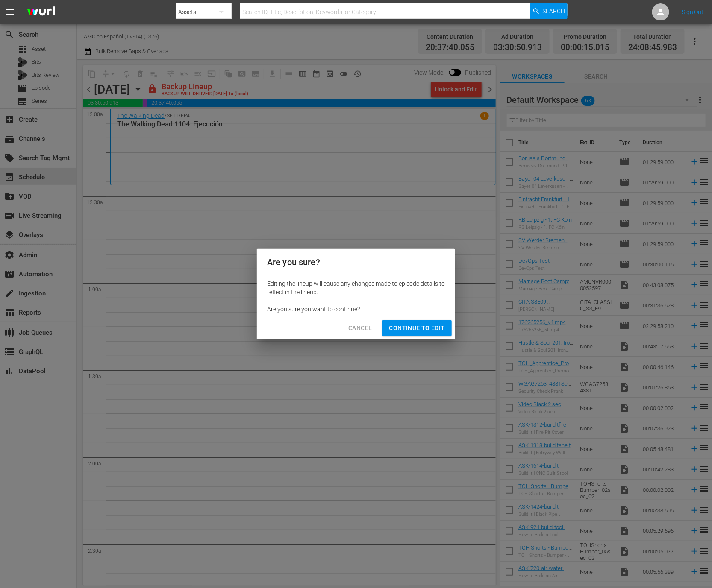 The width and height of the screenshot is (712, 588). I want to click on h2: Are you sure?, so click(356, 262).